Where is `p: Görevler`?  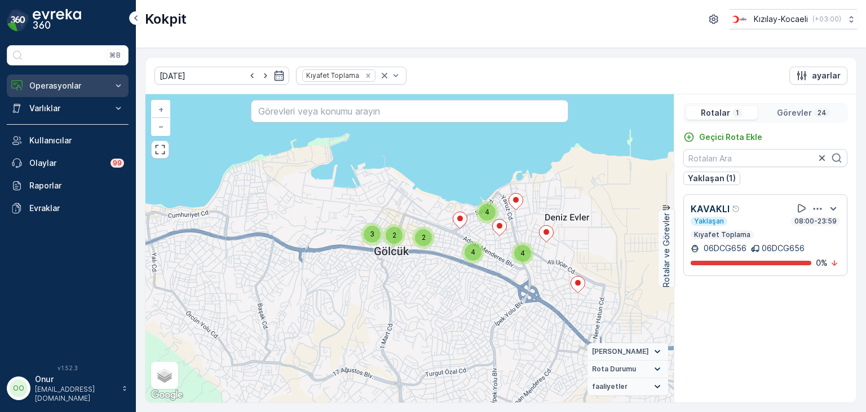
p: Görevler is located at coordinates (794, 113).